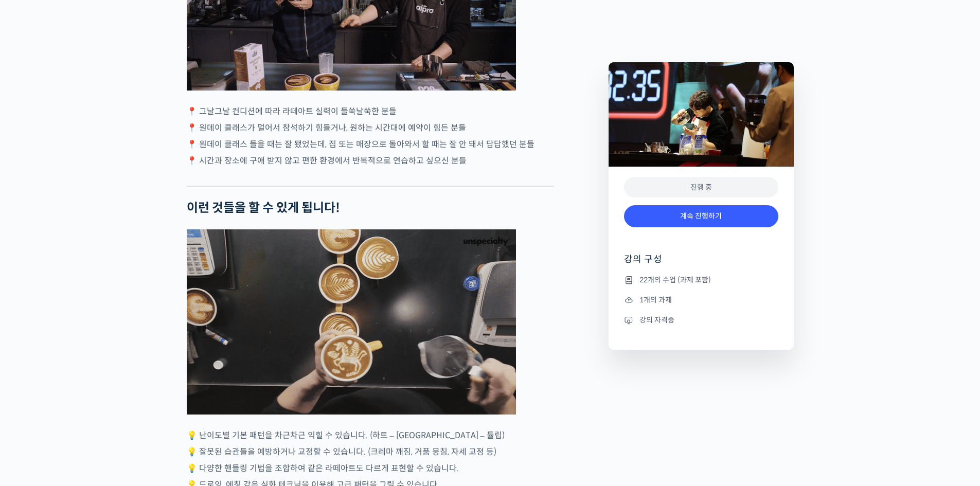 The image size is (980, 486). What do you see at coordinates (701, 187) in the screenshot?
I see `div: 진행 중` at bounding box center [701, 187].